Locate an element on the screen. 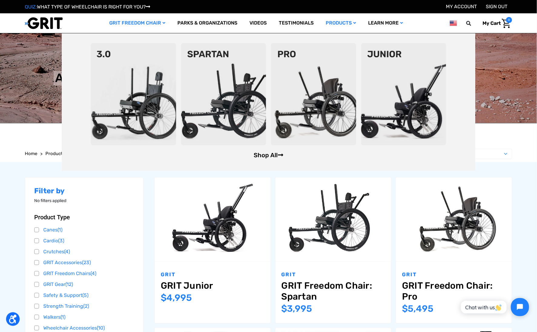  span: Products is located at coordinates (55, 154).